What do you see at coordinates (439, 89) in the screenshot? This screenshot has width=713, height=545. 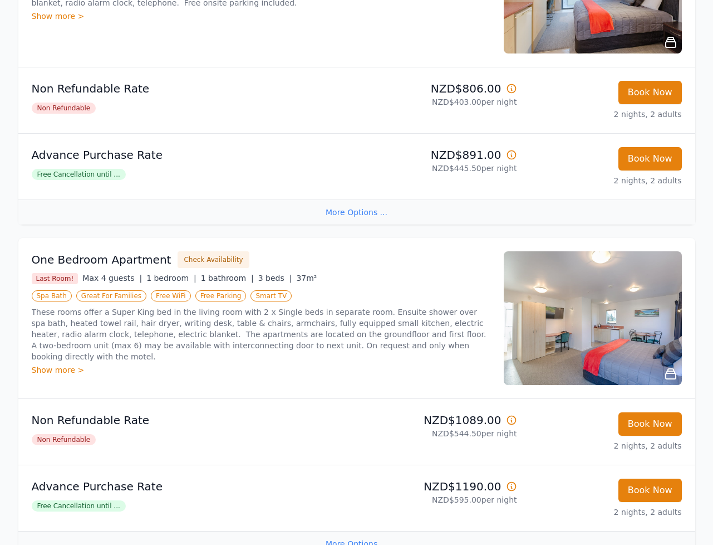 I see `p: NZD$806.00` at bounding box center [439, 89].